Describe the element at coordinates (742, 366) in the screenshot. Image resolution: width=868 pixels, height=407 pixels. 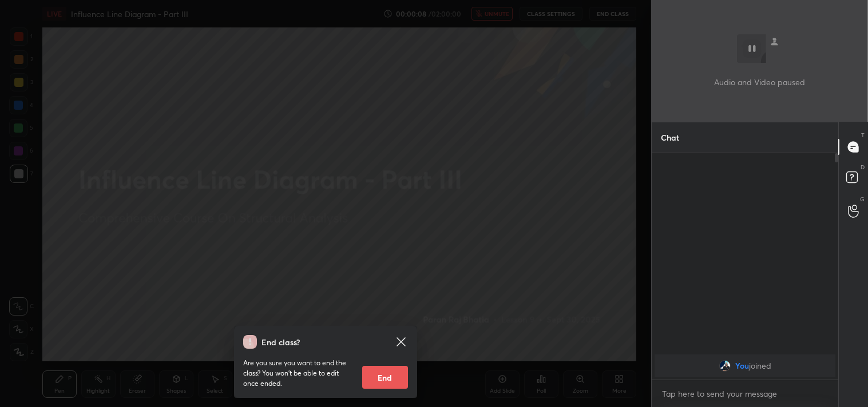
I see `span: You` at that location.